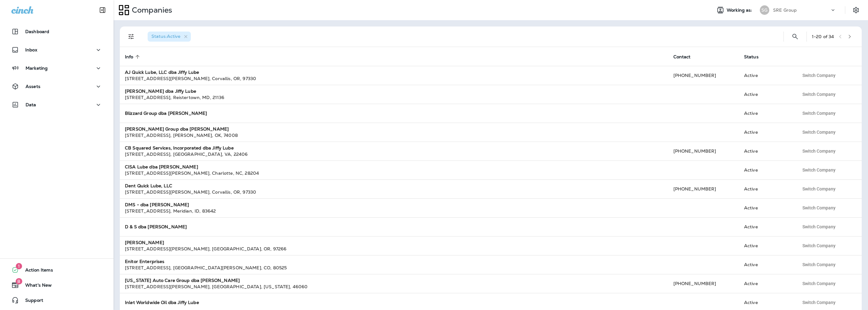  Describe the element at coordinates (764, 10) in the screenshot. I see `div: SG` at that location.